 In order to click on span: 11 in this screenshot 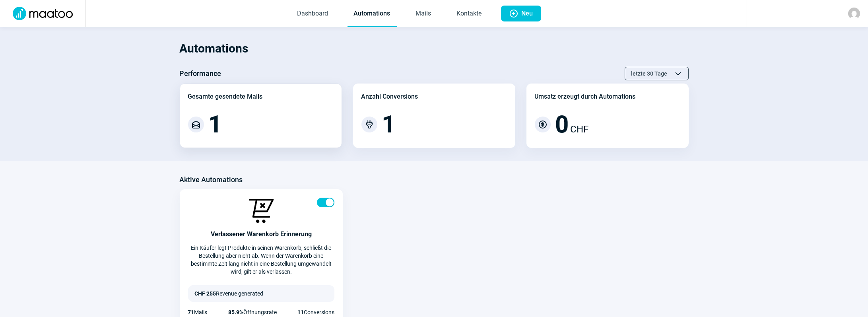, I will do `click(301, 312)`.